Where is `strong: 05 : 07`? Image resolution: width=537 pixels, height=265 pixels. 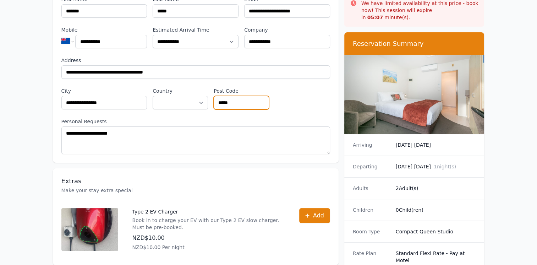 strong: 05 : 07 is located at coordinates (375, 17).